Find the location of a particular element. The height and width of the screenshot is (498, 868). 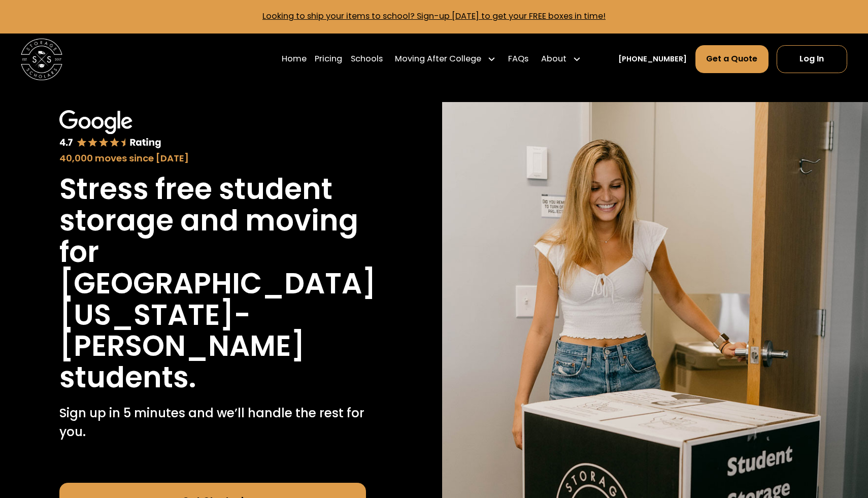

a: Get a Quote is located at coordinates (732, 59).